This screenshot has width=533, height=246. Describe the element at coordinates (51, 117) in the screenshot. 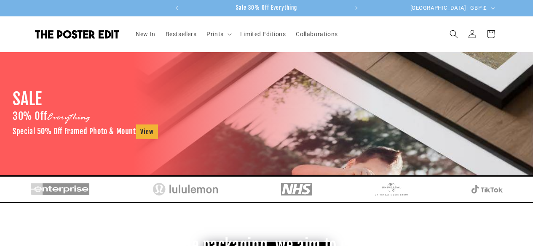

I see `h2: 30% Off` at that location.